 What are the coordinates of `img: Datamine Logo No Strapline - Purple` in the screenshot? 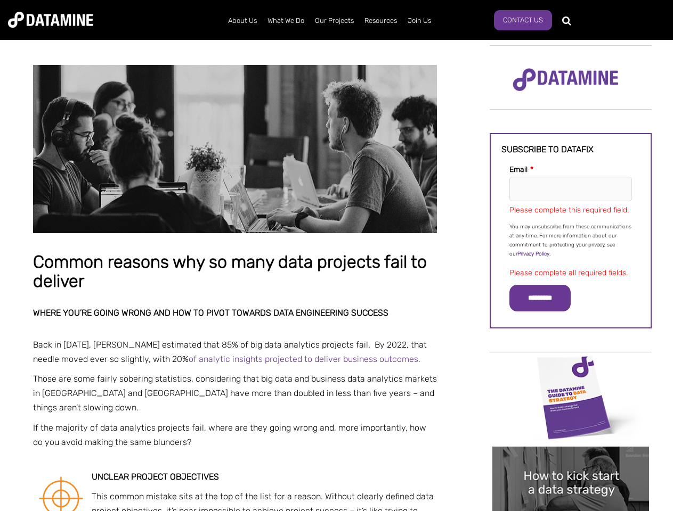 It's located at (565, 80).